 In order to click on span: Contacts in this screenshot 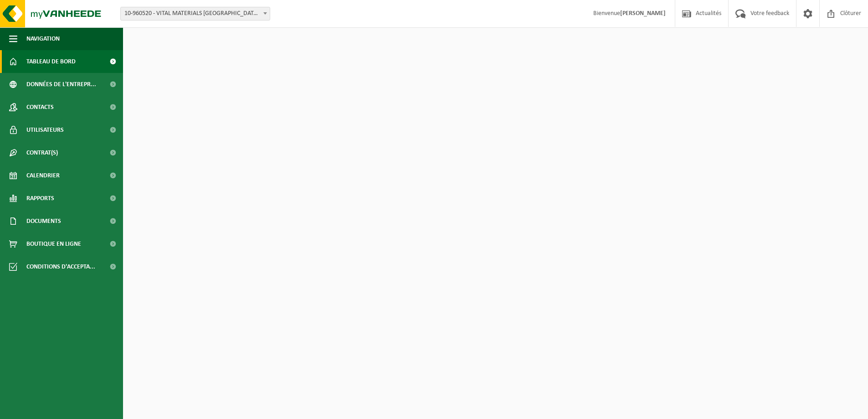, I will do `click(40, 107)`.